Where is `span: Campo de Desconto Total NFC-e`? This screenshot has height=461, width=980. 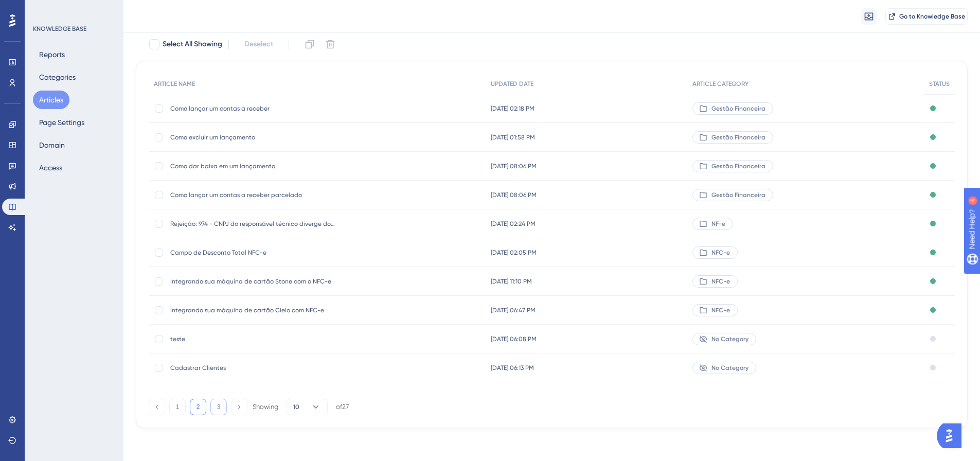
span: Campo de Desconto Total NFC-e is located at coordinates (253, 253).